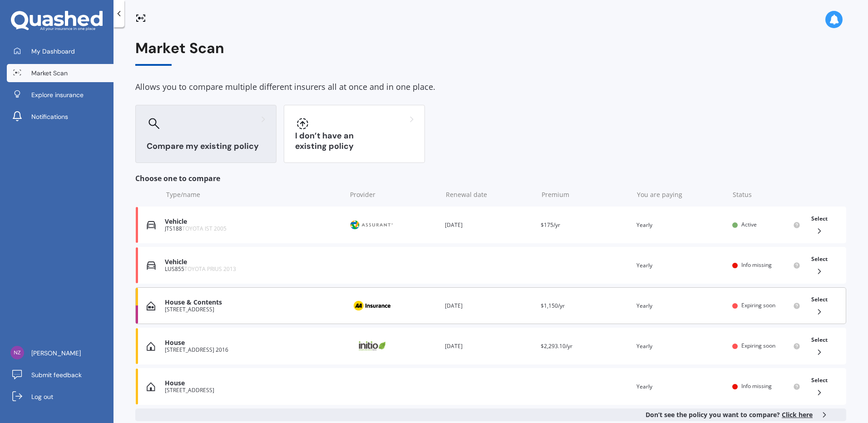 The width and height of the screenshot is (868, 423). What do you see at coordinates (53, 51) in the screenshot?
I see `span: My Dashboard` at bounding box center [53, 51].